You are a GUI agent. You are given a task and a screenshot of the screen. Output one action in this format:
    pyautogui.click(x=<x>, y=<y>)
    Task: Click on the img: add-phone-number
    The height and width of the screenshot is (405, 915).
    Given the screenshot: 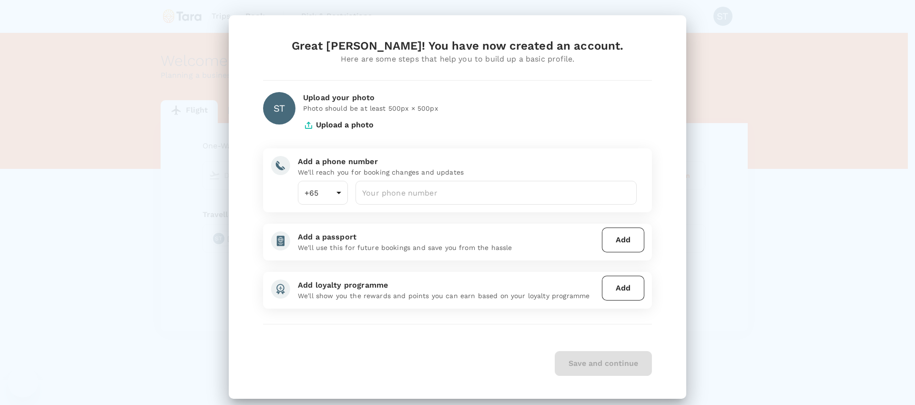 What is the action you would take?
    pyautogui.click(x=280, y=165)
    